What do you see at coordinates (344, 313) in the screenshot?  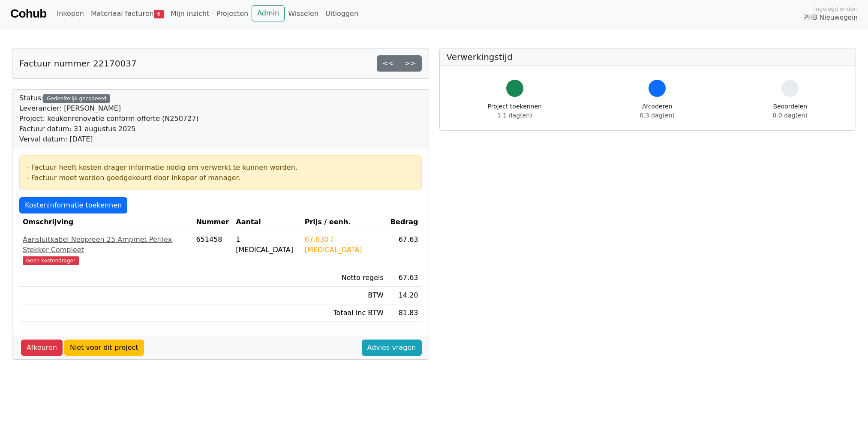 I see `td: Totaal inc BTW` at bounding box center [344, 313].